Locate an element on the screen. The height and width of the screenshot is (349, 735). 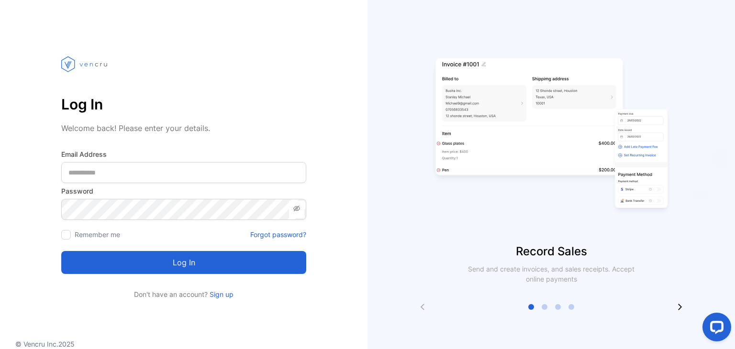
img: slider image is located at coordinates (551, 135).